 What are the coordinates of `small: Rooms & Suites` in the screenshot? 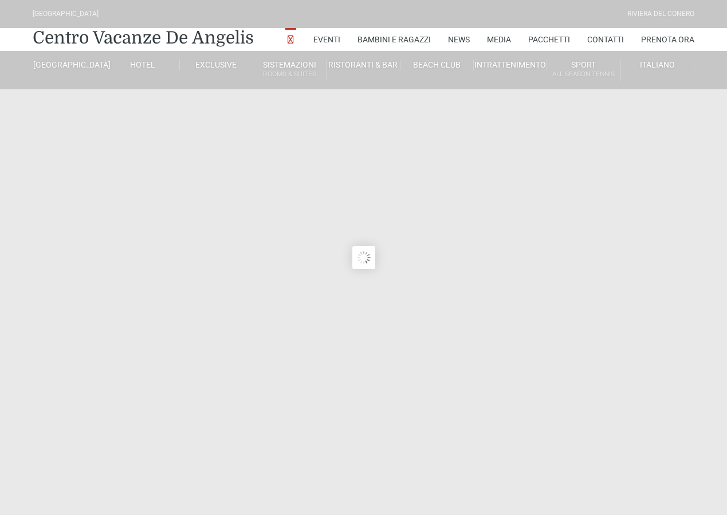 It's located at (289, 74).